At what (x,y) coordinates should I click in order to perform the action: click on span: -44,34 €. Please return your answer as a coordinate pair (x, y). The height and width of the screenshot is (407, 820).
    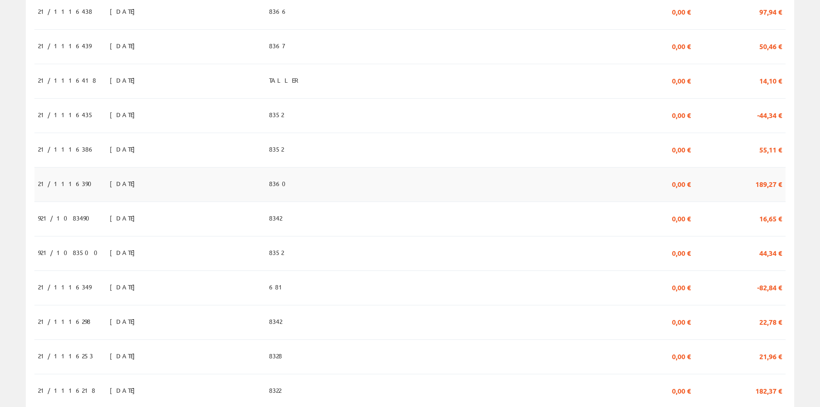
    Looking at the image, I should click on (769, 114).